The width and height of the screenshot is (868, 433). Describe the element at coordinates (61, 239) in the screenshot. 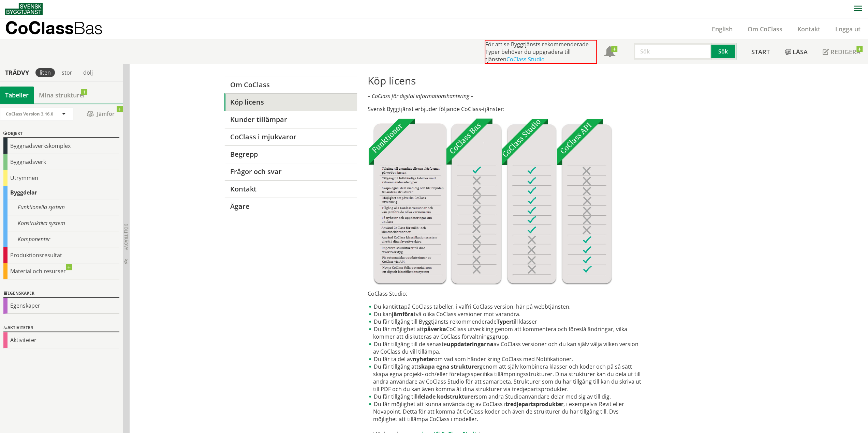

I see `div: Komponenter` at that location.